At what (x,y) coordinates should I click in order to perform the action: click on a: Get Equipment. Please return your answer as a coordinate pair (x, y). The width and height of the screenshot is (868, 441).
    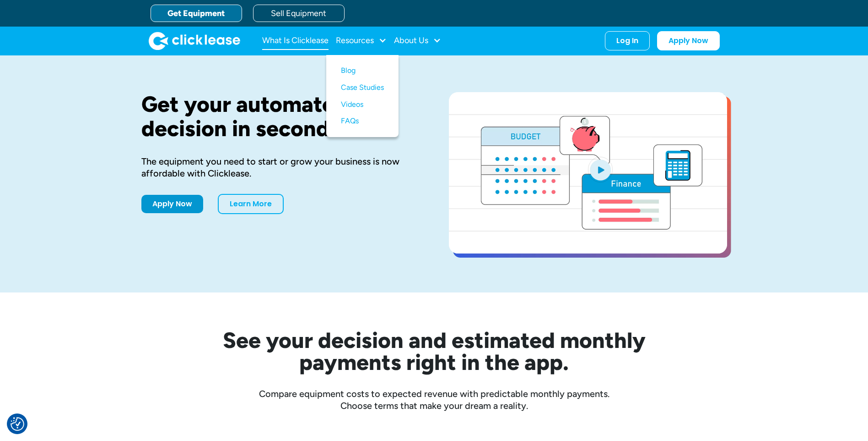
    Looking at the image, I should click on (196, 13).